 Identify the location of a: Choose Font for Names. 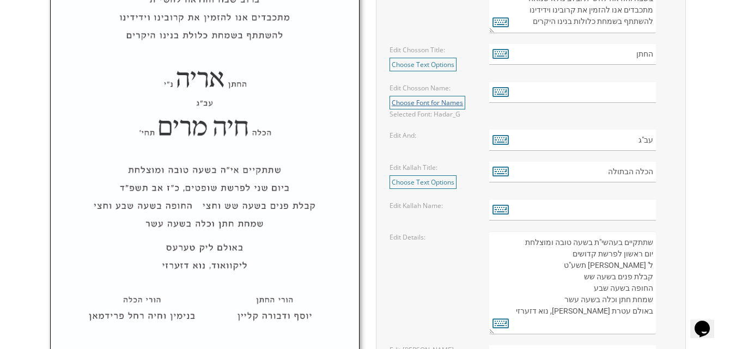
(427, 102).